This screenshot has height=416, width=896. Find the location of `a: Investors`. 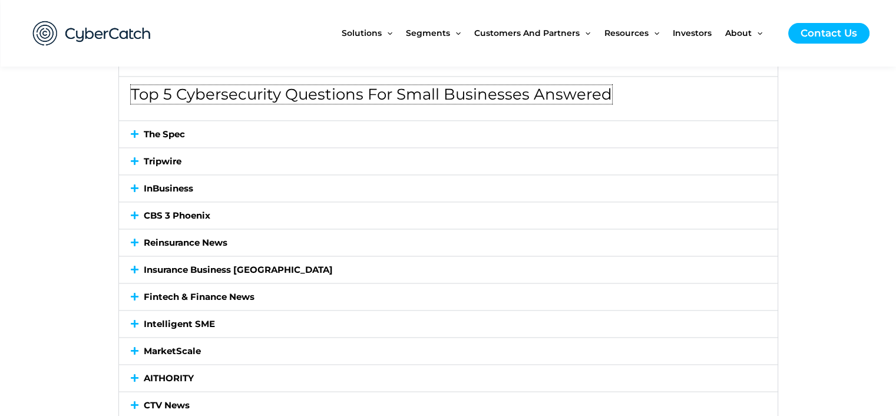

a: Investors is located at coordinates (699, 33).